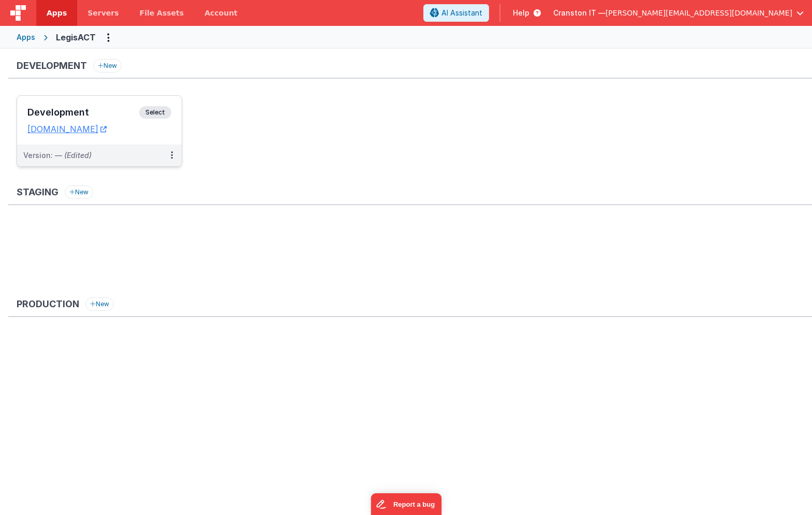 This screenshot has height=515, width=812. Describe the element at coordinates (456, 13) in the screenshot. I see `button: AI Assistant` at that location.